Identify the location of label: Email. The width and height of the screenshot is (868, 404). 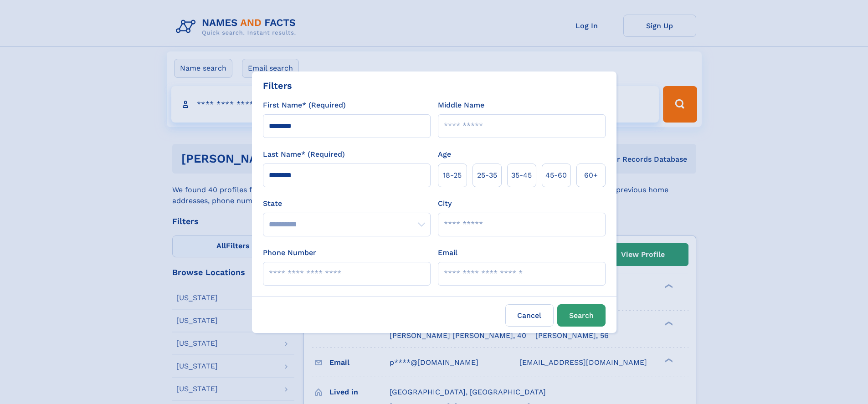
(447, 253).